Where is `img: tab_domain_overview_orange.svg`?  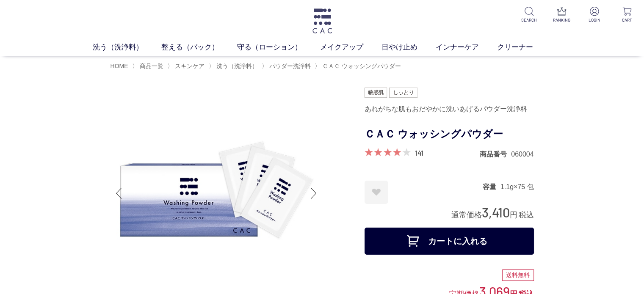
img: tab_domain_overview_orange.svg is located at coordinates (32, 53).